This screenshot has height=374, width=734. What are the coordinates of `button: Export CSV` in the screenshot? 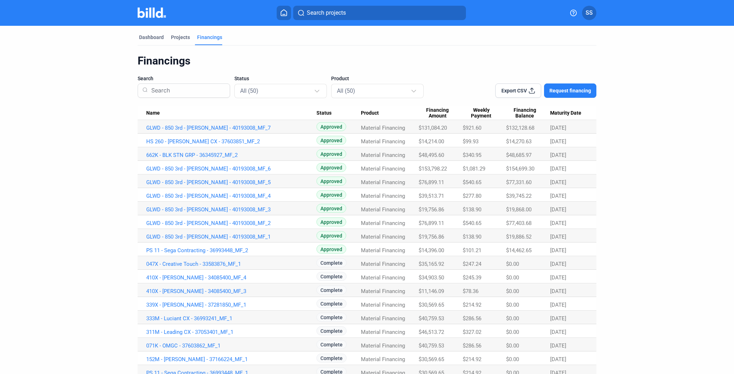 It's located at (518, 91).